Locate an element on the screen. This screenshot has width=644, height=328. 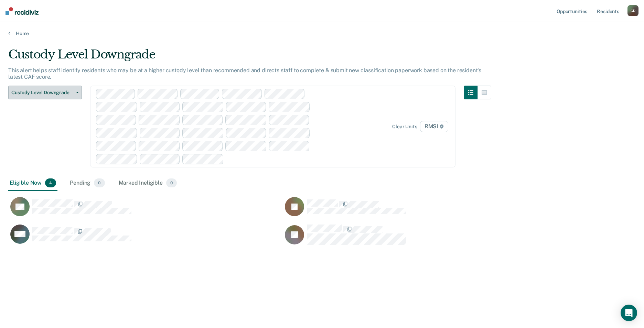
button: Custody Level Downgrade is located at coordinates (45, 93).